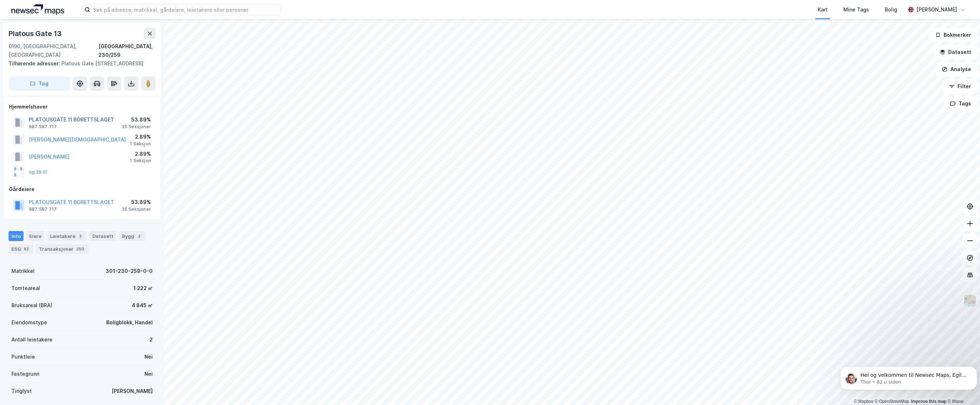 The height and width of the screenshot is (405, 980). Describe the element at coordinates (32, 305) in the screenshot. I see `div: Bruksareal (BRA)` at that location.